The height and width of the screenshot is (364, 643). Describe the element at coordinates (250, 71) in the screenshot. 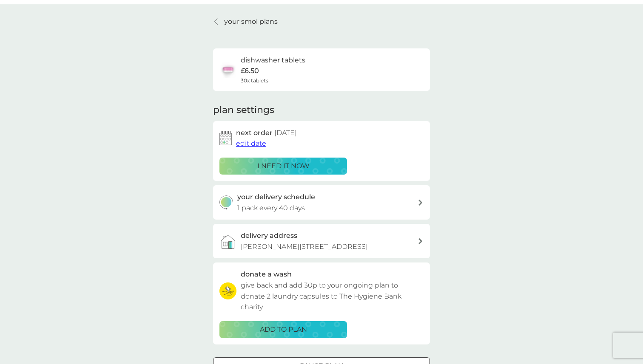

I see `p: £6.50` at that location.